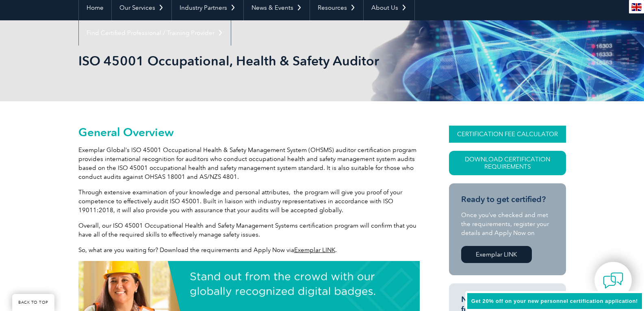 This screenshot has height=311, width=644. Describe the element at coordinates (249, 163) in the screenshot. I see `p: Exemplar Global’s ISO 45001 Occupational Health & Safety Management System (OHSMS) auditor certif...` at that location.